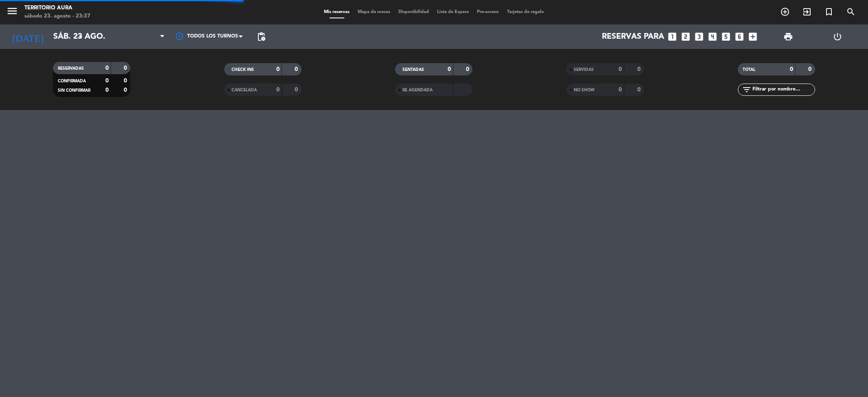 This screenshot has height=397, width=868. I want to click on span: Mis reservas, so click(337, 12).